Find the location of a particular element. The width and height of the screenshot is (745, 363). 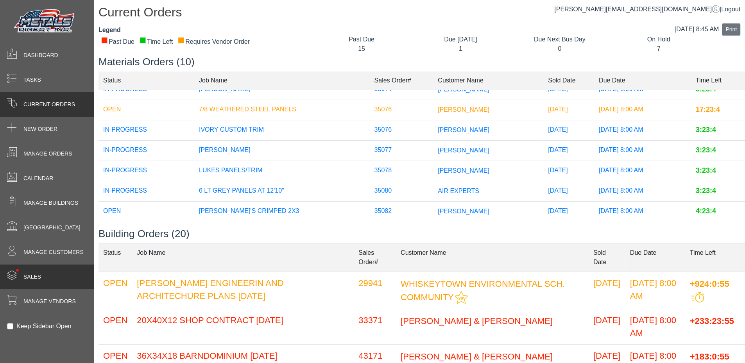

span: Calendar is located at coordinates (38, 178).